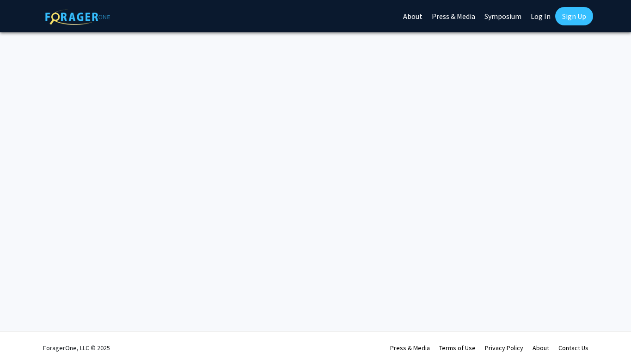 Image resolution: width=631 pixels, height=364 pixels. Describe the element at coordinates (574, 16) in the screenshot. I see `a: Sign Up` at that location.